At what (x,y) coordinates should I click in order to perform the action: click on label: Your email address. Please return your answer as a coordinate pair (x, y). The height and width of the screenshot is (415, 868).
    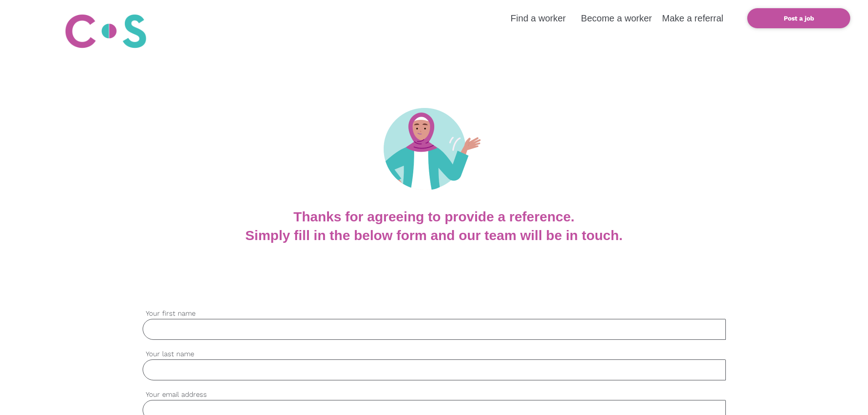
    Looking at the image, I should click on (434, 394).